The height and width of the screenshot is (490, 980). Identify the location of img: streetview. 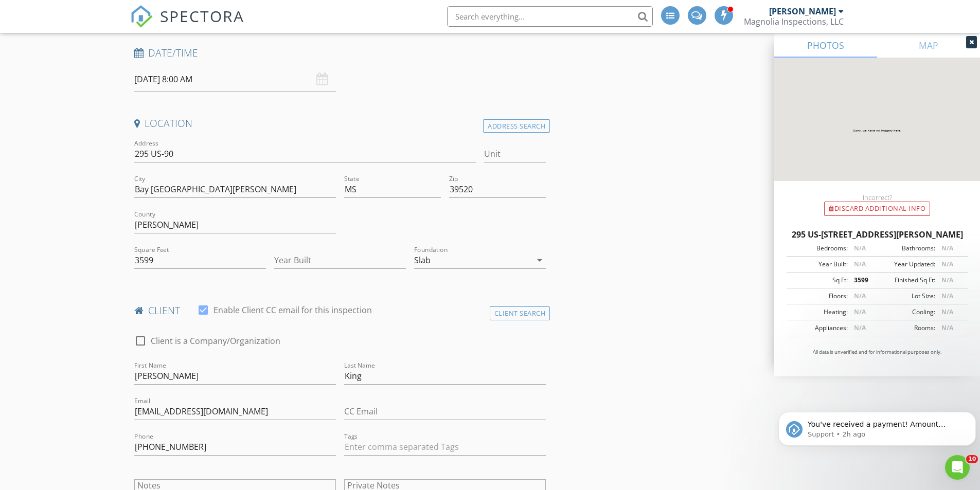
(877, 132).